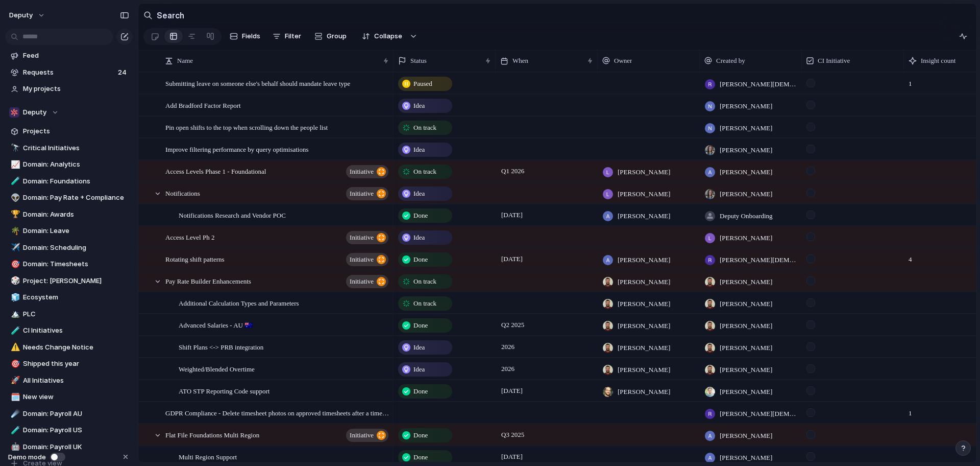 Image resolution: width=980 pixels, height=466 pixels. Describe the element at coordinates (69, 330) in the screenshot. I see `div: 🧪CI Initiatives` at that location.